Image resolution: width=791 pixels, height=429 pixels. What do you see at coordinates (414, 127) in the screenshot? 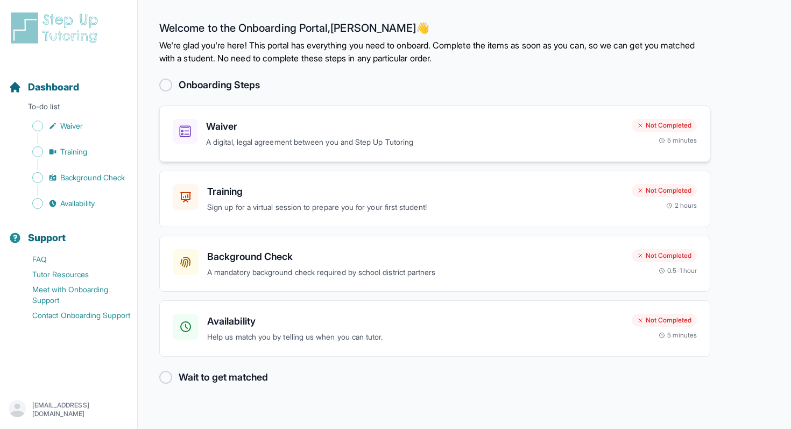
I see `h3: Waiver` at bounding box center [414, 127].